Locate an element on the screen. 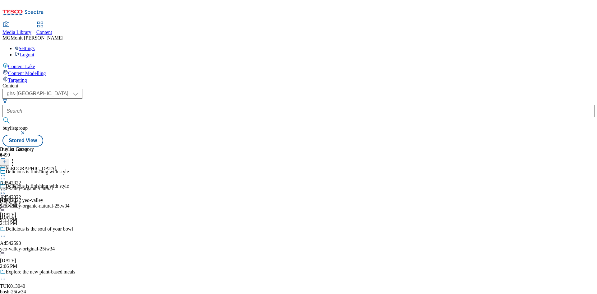  span: buylistgroup is located at coordinates (15, 128).